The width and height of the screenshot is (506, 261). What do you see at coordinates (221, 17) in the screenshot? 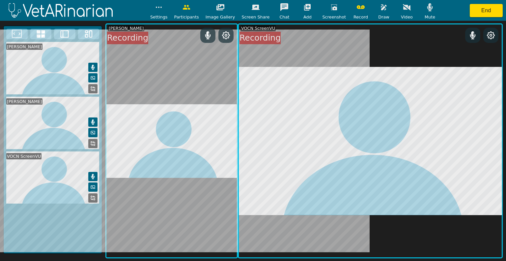
I see `span: Image Gallery` at bounding box center [221, 17].